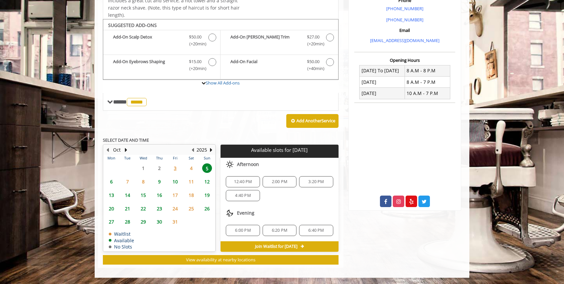  Describe the element at coordinates (191, 182) in the screenshot. I see `td: Select day11` at that location.